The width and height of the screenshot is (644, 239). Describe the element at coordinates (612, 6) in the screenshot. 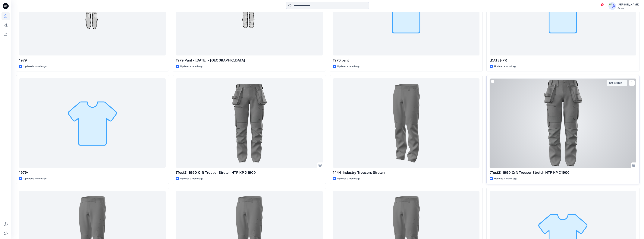

I see `img: avatar` at that location.